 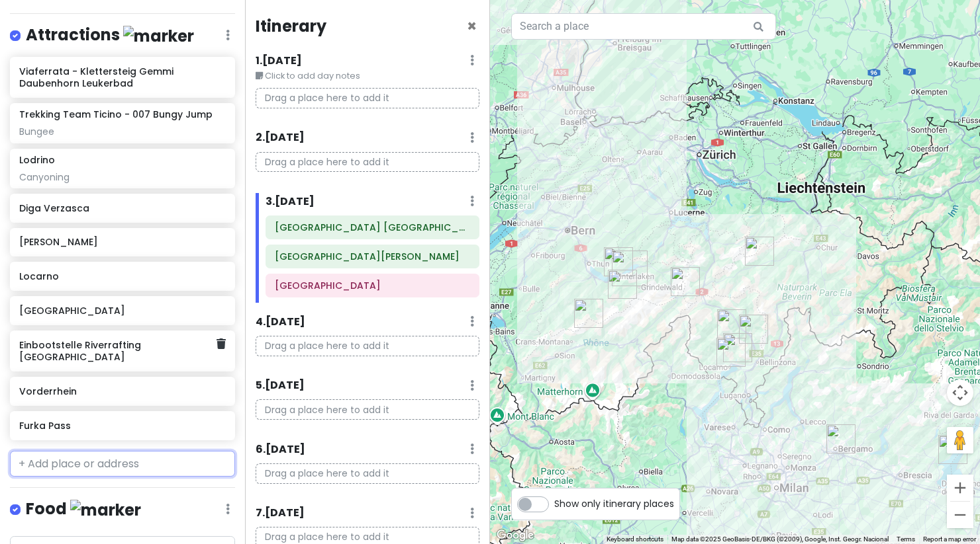 What do you see at coordinates (372, 257) in the screenshot?
I see `h6: Il Caravaggio International Airport` at bounding box center [372, 257].